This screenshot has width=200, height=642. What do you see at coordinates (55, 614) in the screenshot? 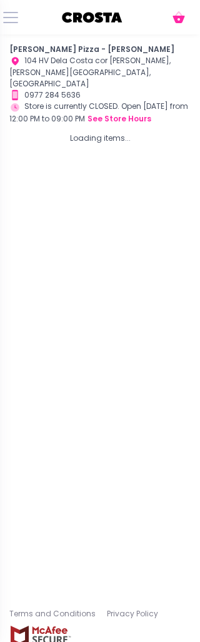
I see `a: Terms and Conditions` at bounding box center [55, 614].